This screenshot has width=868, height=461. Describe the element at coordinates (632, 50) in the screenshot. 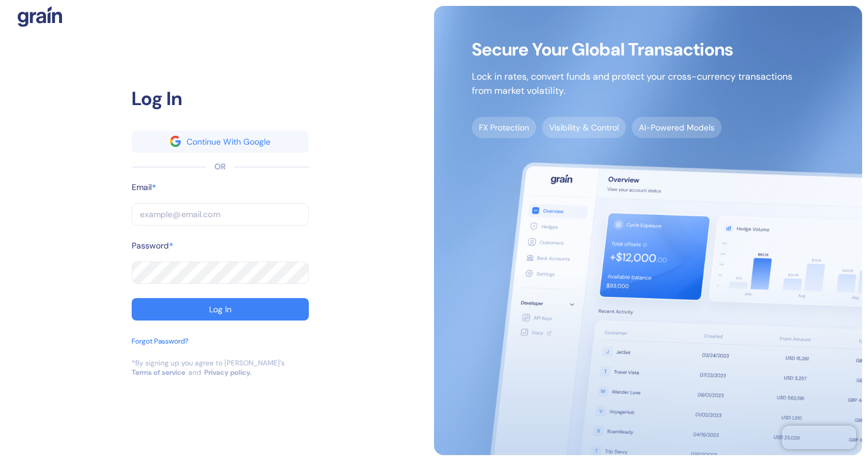

I see `span: Secure Your Global Transactions` at that location.